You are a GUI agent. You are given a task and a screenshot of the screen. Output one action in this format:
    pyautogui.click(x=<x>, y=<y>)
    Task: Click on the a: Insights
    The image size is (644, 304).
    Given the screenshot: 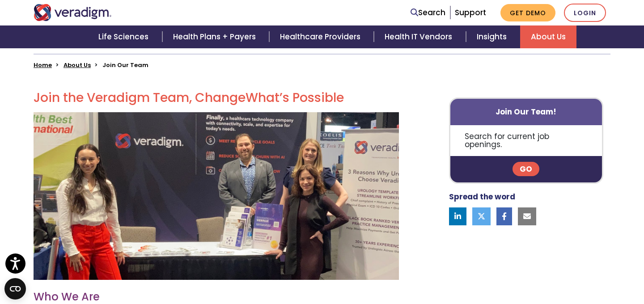 What is the action you would take?
    pyautogui.click(x=493, y=36)
    